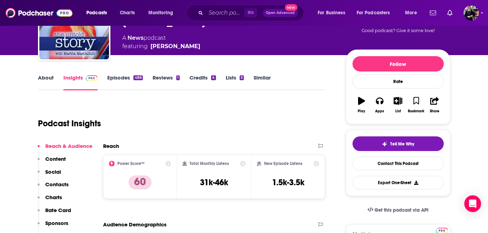 This screenshot has width=488, height=233. I want to click on button: Charts, so click(50, 200).